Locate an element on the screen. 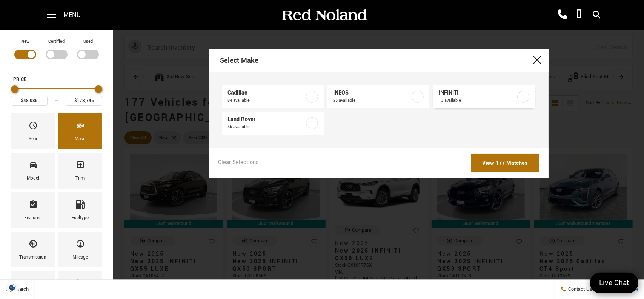 This screenshot has height=299, width=644. a: INEOS25 available is located at coordinates (379, 97).